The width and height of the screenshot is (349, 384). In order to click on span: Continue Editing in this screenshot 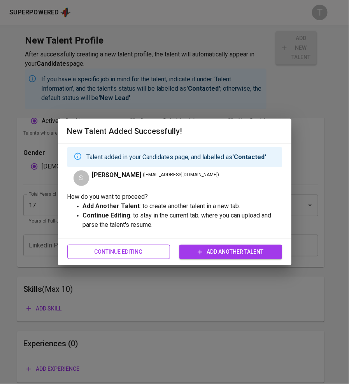, I will do `click(119, 252)`.